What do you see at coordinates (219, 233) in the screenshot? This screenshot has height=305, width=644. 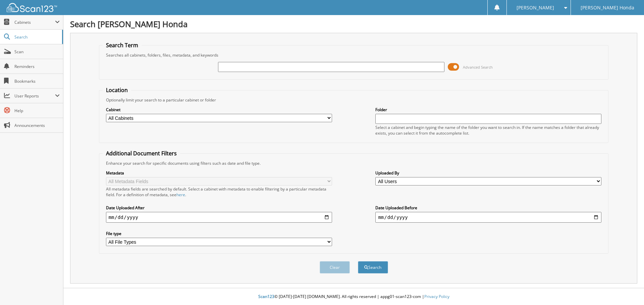 I see `label: File type` at bounding box center [219, 233].